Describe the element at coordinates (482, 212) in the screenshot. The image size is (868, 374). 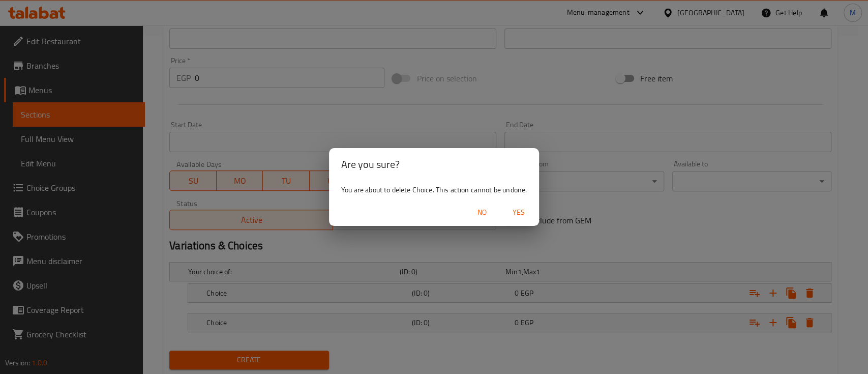
I see `span: No` at that location.